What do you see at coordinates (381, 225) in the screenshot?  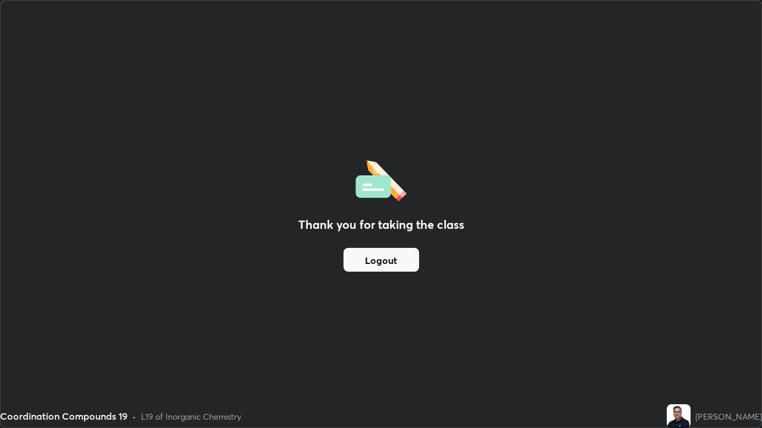 I see `h2: Thank you for taking the class` at bounding box center [381, 225].